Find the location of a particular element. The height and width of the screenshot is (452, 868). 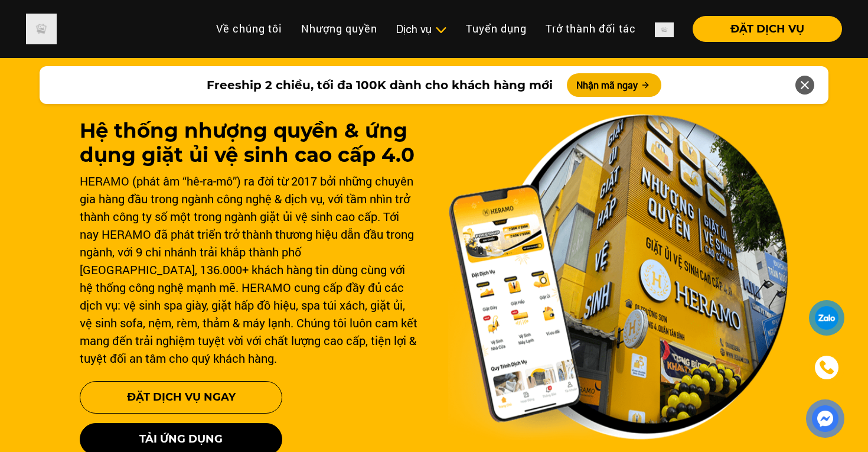

button: Đặt Dịch Vụ Ngay is located at coordinates (181, 397).